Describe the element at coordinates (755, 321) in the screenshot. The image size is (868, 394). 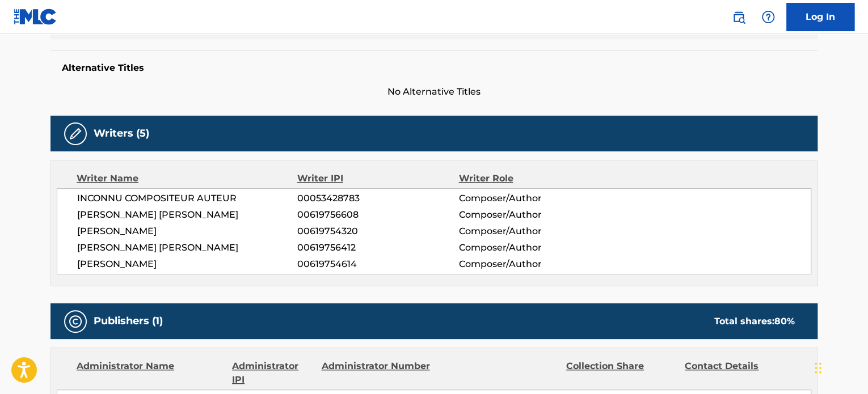
I see `div: Total shares:` at that location.